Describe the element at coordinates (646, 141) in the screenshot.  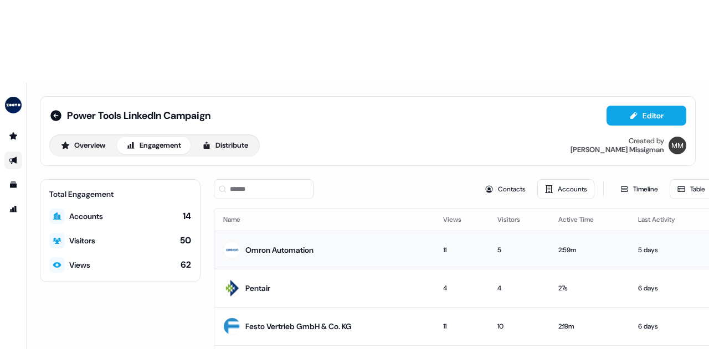
I see `div: Created by` at that location.